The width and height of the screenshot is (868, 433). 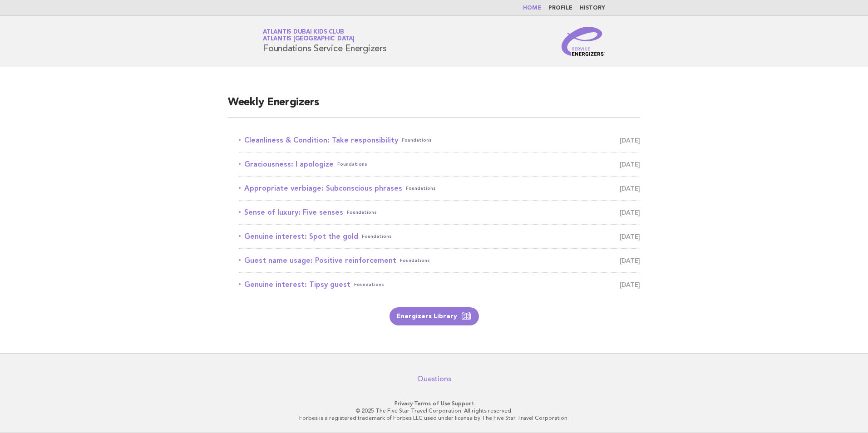 I want to click on a: Profile, so click(x=560, y=8).